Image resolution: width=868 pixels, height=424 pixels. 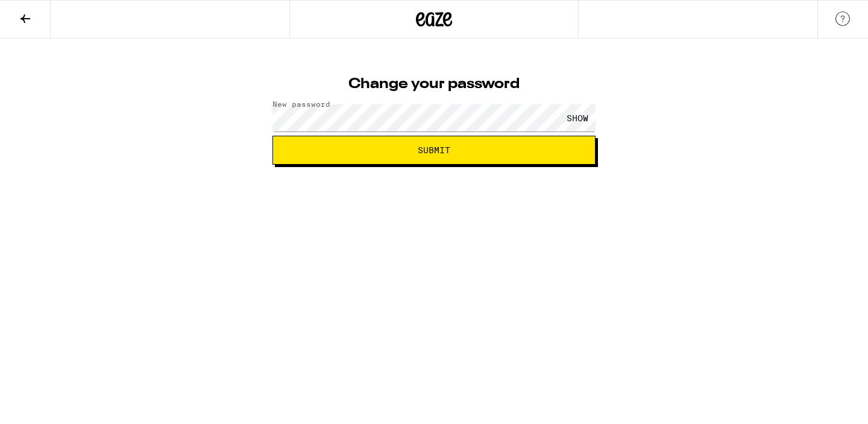 I want to click on span: Hi. Need any help?, so click(x=47, y=14).